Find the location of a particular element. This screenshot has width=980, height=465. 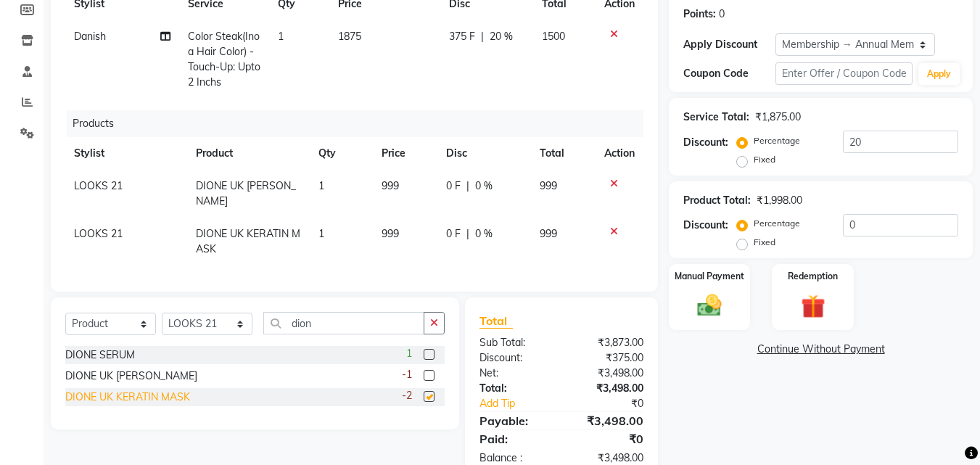

div: Paid: is located at coordinates (515, 438).